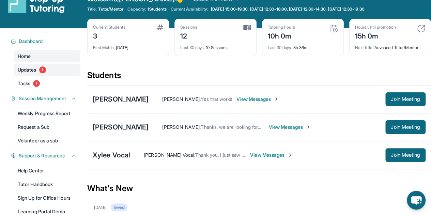 Image resolution: width=431 pixels, height=215 pixels. I want to click on a: Request a Sub, so click(47, 127).